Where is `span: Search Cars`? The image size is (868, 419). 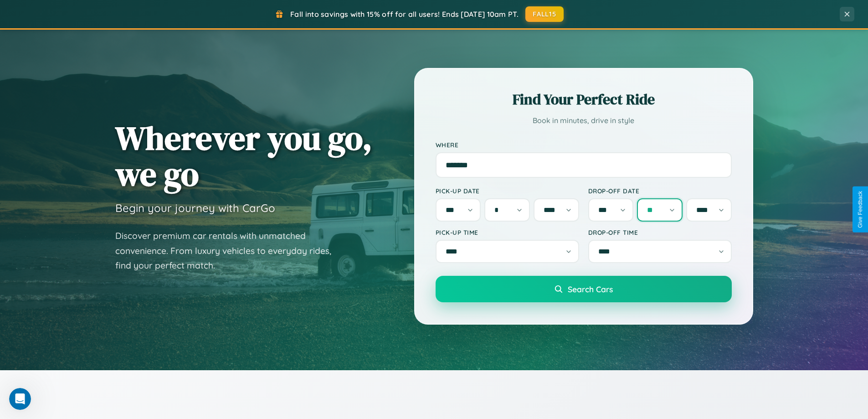
span: Search Cars is located at coordinates (590, 289).